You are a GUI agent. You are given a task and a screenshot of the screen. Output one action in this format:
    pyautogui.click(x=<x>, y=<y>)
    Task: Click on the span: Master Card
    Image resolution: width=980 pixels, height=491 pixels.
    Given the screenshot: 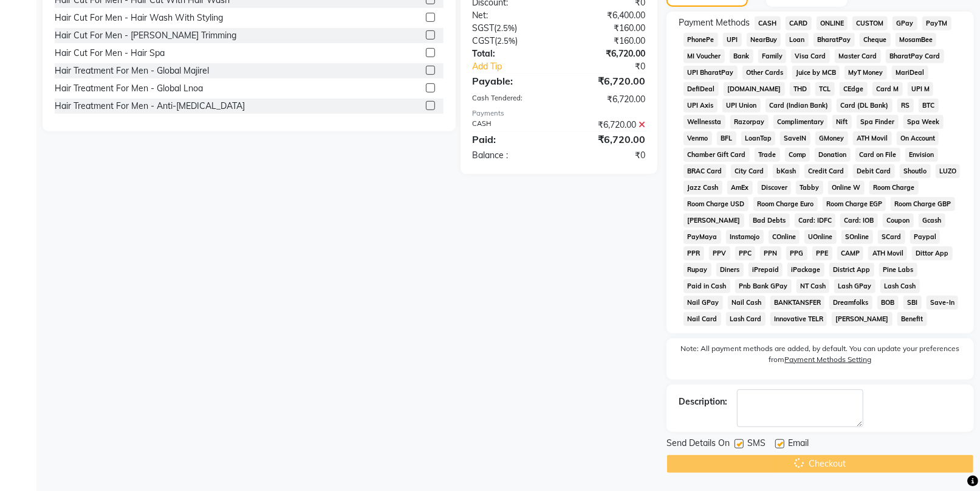 What is the action you would take?
    pyautogui.click(x=858, y=56)
    